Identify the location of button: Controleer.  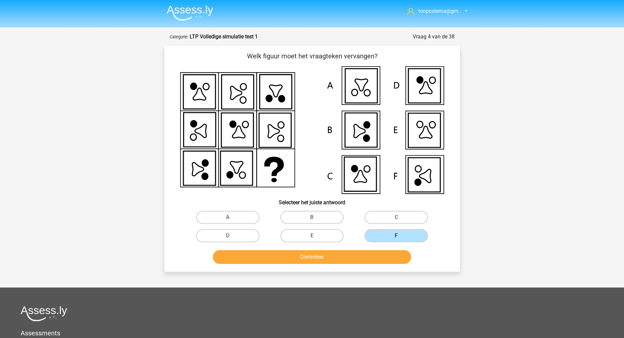
(312, 257).